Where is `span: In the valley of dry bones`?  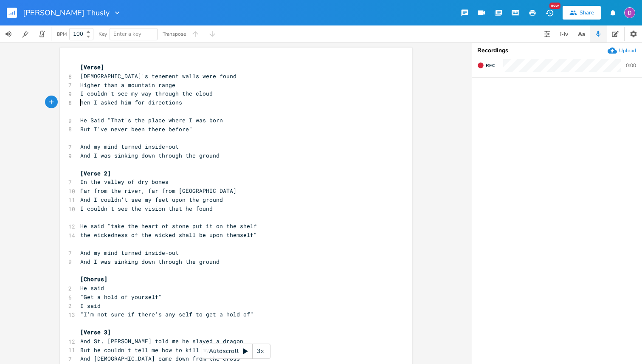 span: In the valley of dry bones is located at coordinates (124, 182).